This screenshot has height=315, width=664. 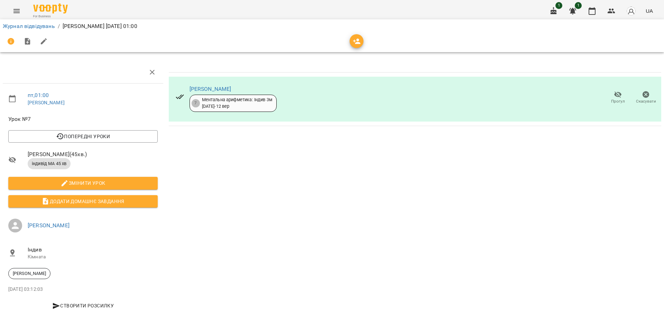 What do you see at coordinates (649, 11) in the screenshot?
I see `button: UA` at bounding box center [649, 11].